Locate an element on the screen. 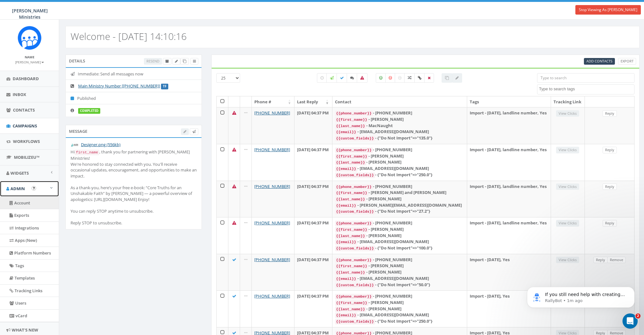 This screenshot has height=335, width=644. i: Published is located at coordinates (74, 98).